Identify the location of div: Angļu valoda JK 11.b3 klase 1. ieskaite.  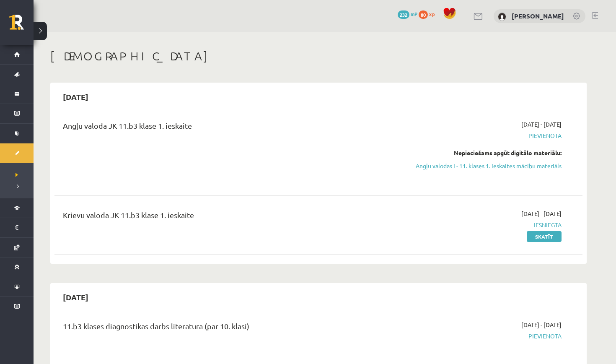
(227, 128).